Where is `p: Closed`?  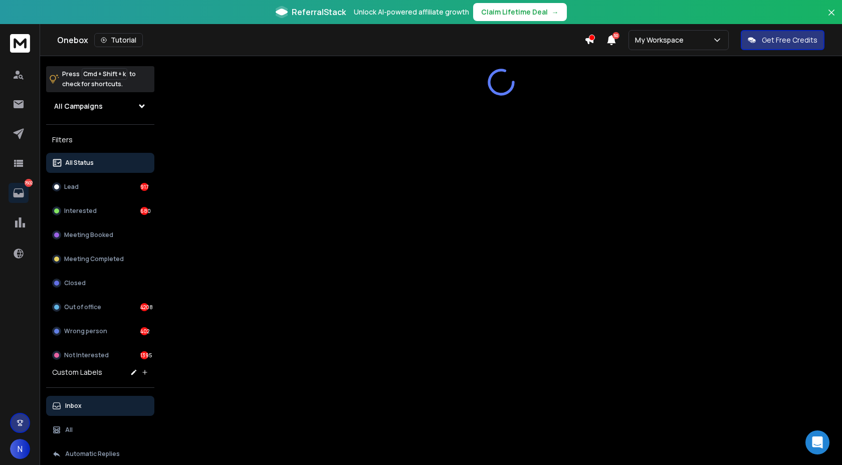
p: Closed is located at coordinates (75, 283).